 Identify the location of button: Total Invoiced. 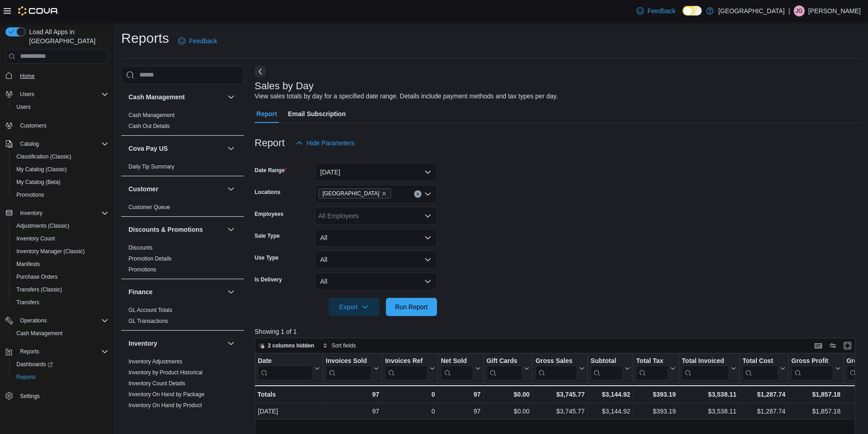
(709, 367).